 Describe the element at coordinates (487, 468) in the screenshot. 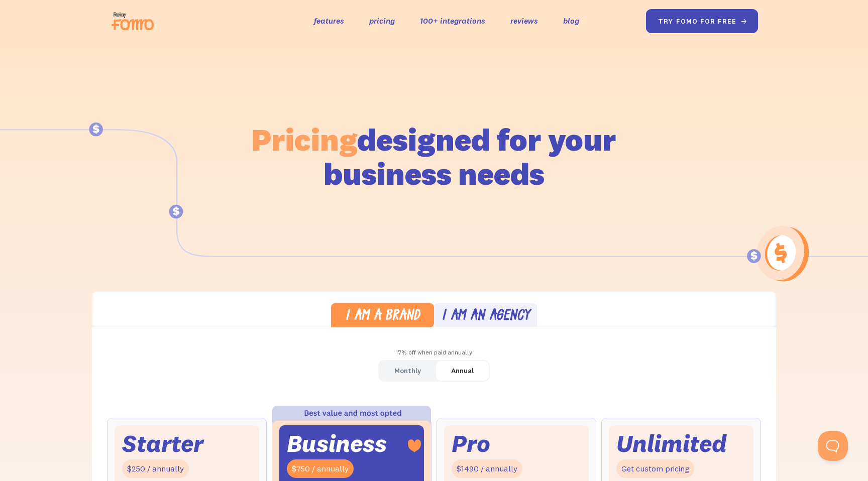

I see `div: $1490 / annually` at that location.